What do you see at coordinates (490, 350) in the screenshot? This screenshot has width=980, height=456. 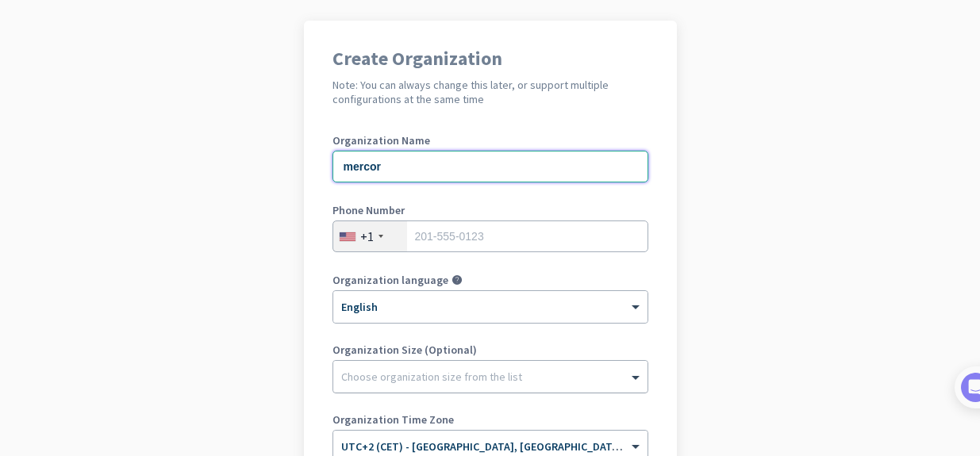 I see `label: Organization Size (Optional)` at bounding box center [490, 350].